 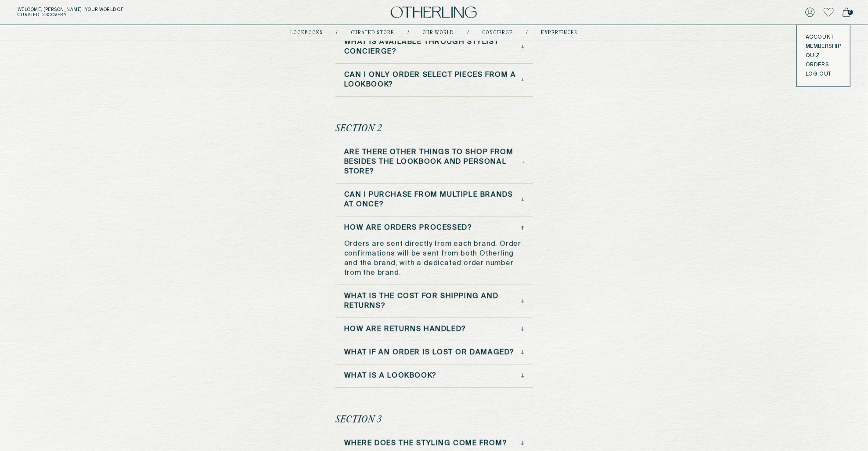 What do you see at coordinates (432, 47) in the screenshot?
I see `h3: What is available through stylist concierge?` at bounding box center [432, 47].